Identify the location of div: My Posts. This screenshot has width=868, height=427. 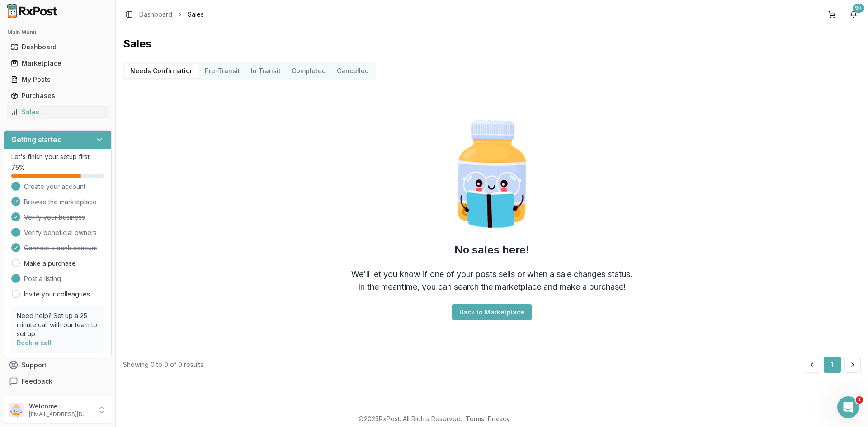
(58, 79).